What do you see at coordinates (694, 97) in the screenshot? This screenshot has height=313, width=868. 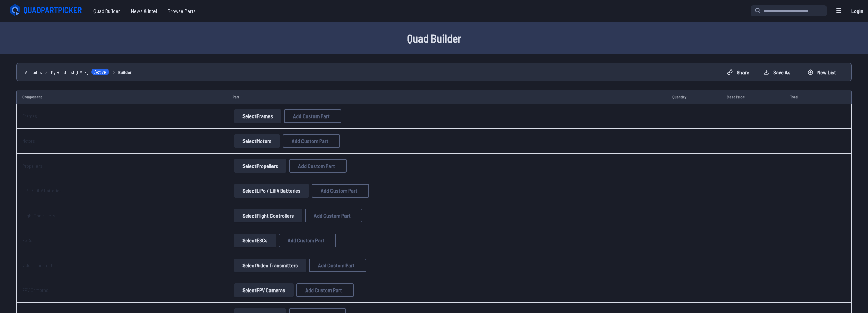 I see `td: Quantity` at bounding box center [694, 97].